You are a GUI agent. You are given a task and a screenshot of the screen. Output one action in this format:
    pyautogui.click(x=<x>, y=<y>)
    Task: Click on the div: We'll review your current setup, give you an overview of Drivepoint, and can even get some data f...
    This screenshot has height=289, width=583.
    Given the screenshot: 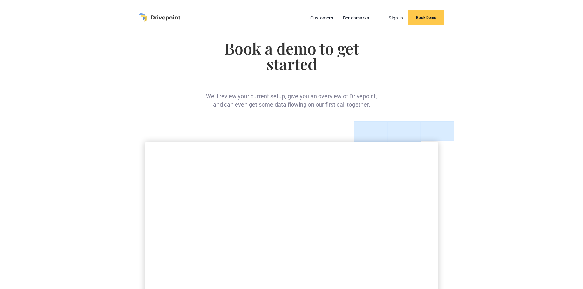 What is the action you would take?
    pyautogui.click(x=291, y=95)
    